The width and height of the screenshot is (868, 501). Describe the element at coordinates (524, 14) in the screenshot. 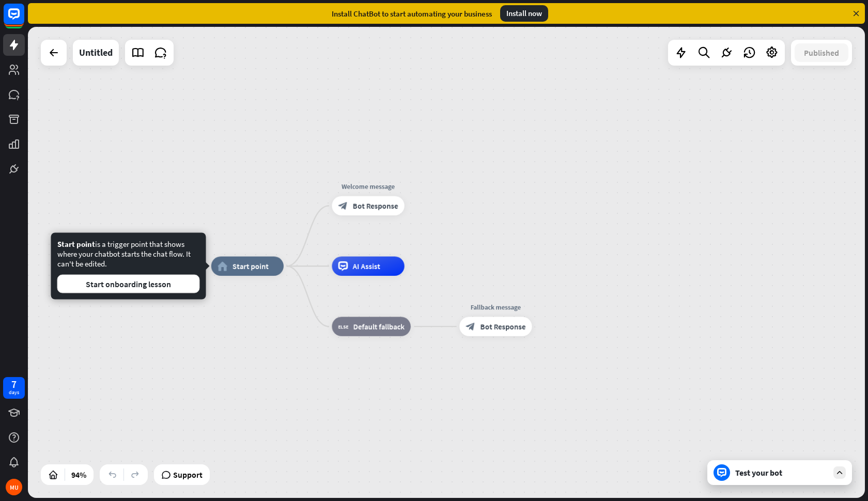

I see `div: Install now` at that location.